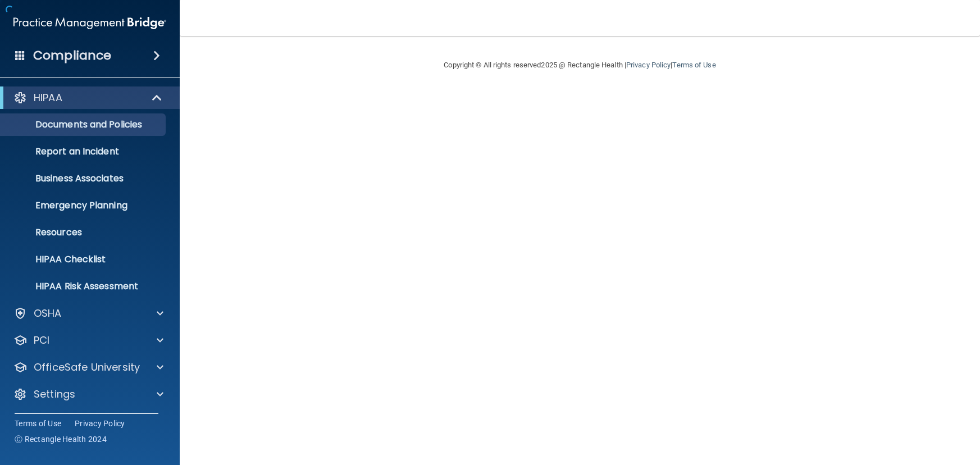 The width and height of the screenshot is (980, 465). I want to click on p: Report an Incident, so click(84, 152).